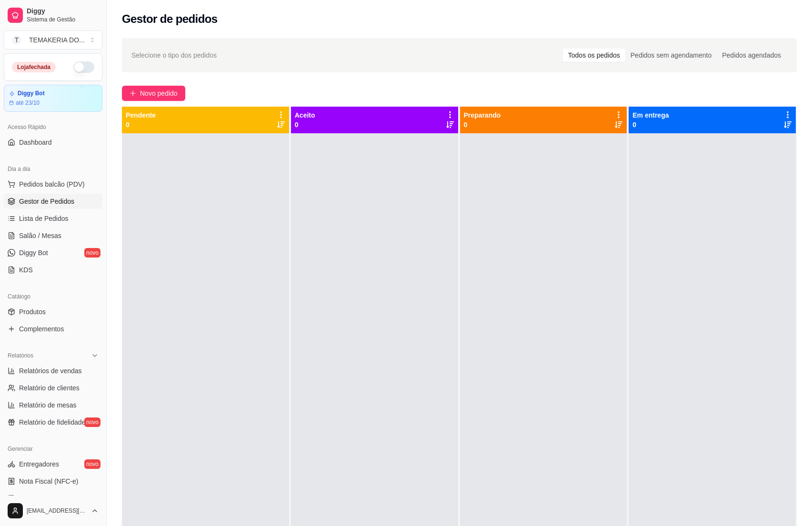  What do you see at coordinates (34, 67) in the screenshot?
I see `div: Loja fechada` at bounding box center [34, 67].